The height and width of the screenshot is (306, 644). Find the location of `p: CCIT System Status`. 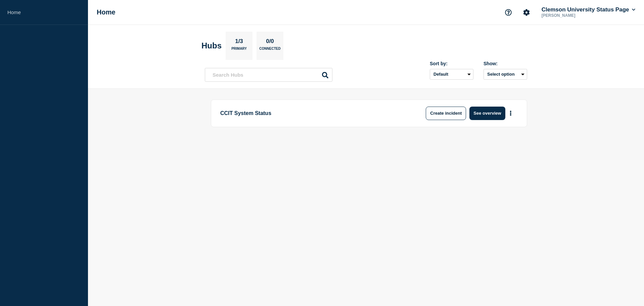

p: CCIT System Status is located at coordinates (313, 113).